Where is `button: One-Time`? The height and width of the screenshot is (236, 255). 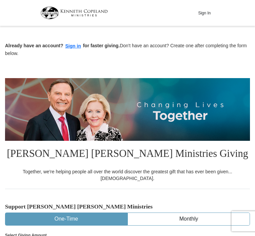 button: One-Time is located at coordinates (66, 219).